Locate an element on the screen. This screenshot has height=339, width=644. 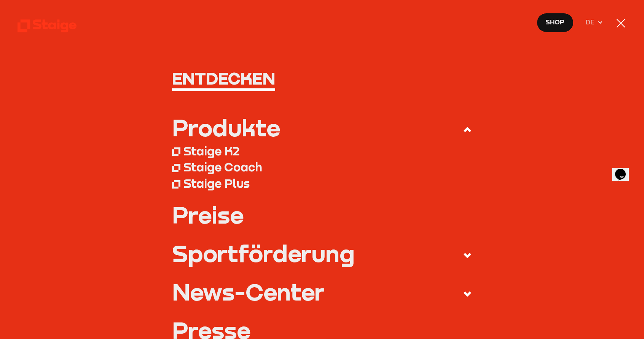
a: Staige K2 is located at coordinates (322, 151).